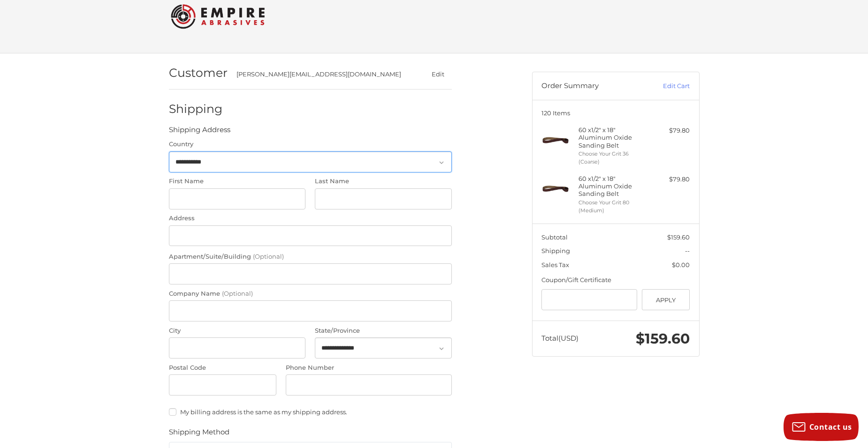  Describe the element at coordinates (223, 368) in the screenshot. I see `label: Postal Code` at that location.